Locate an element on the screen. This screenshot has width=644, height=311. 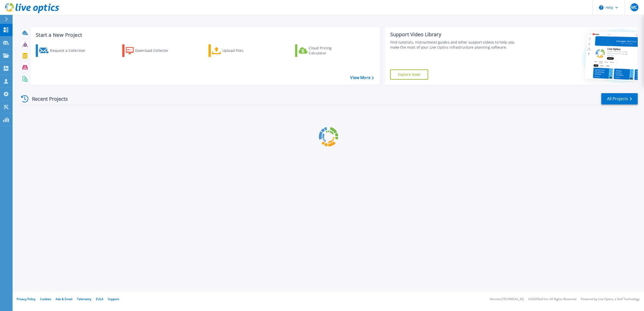
a: Explore Now! is located at coordinates (410, 74).